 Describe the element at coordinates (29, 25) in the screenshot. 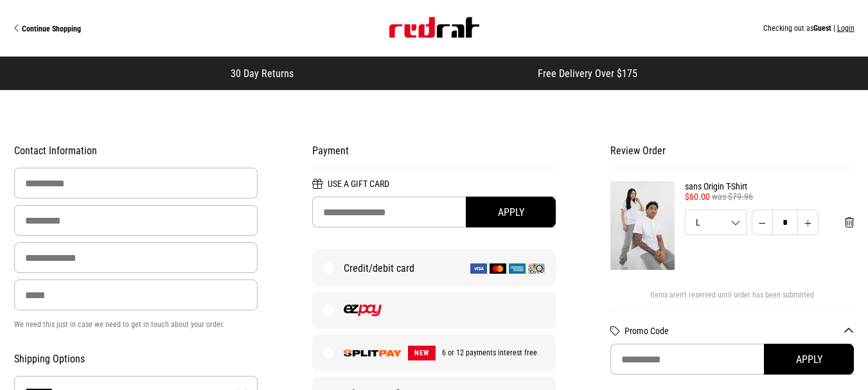

I see `button: Open LiveChat chat widget` at that location.